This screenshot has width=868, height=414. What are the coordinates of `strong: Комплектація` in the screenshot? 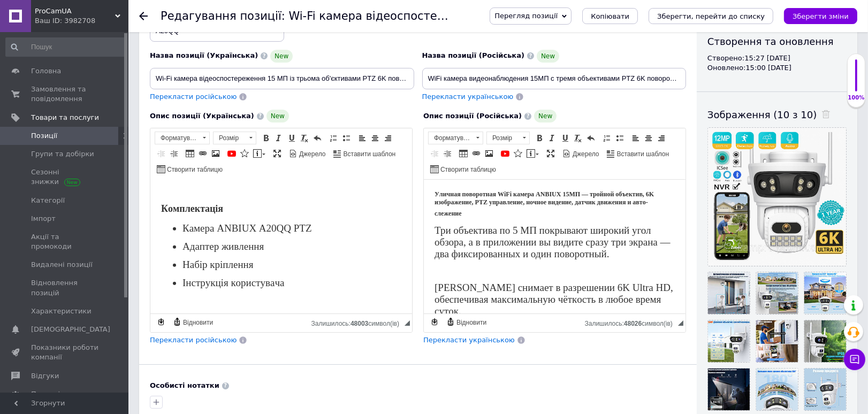 It's located at (42, 29).